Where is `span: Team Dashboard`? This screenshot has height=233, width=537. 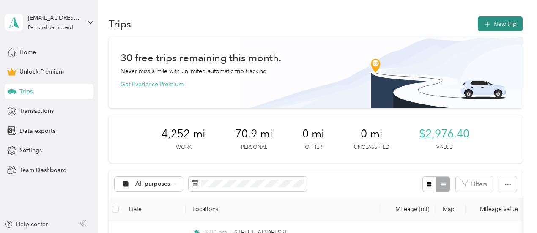
span: Team Dashboard is located at coordinates (43, 170).